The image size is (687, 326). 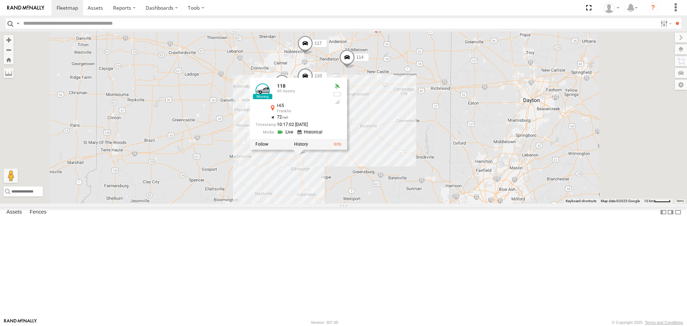 I want to click on span: 10 km, so click(x=650, y=201).